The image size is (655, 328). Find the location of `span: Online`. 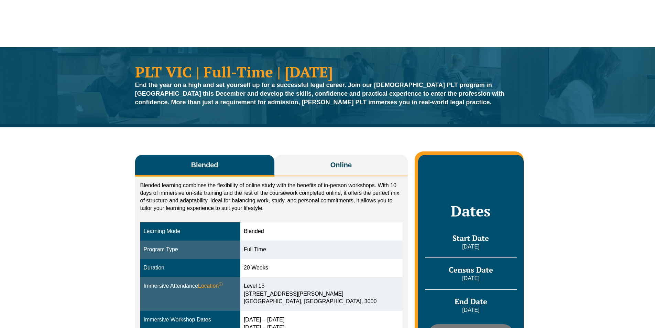

span: Online is located at coordinates (341, 165).